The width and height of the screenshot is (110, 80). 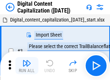 What do you see at coordinates (27, 71) in the screenshot?
I see `div: Run All` at bounding box center [27, 71].